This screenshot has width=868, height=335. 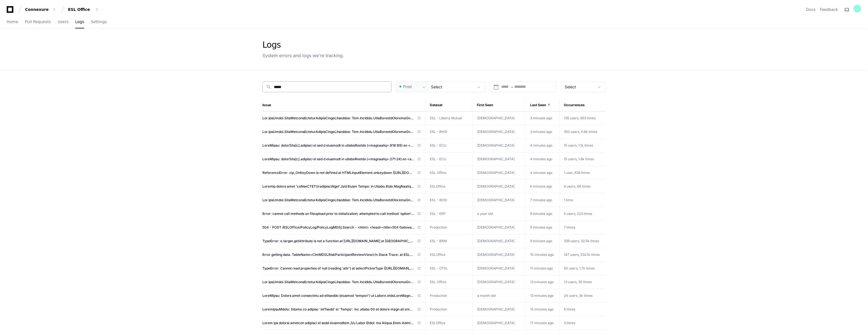 I want to click on a: Error getting data. TableName=ClmMDSLRiskParticipantReviewView/r/n Stack Trace: at ESLOffice.Busi..., so click(x=341, y=255).